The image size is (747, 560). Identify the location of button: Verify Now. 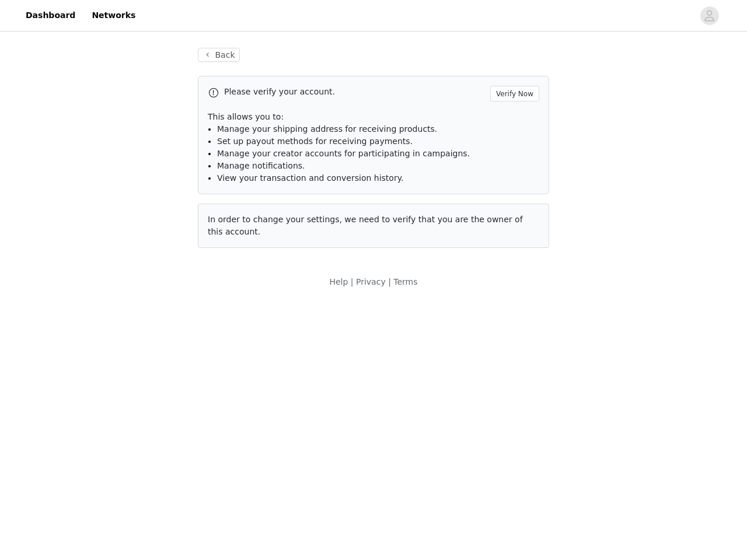
(515, 93).